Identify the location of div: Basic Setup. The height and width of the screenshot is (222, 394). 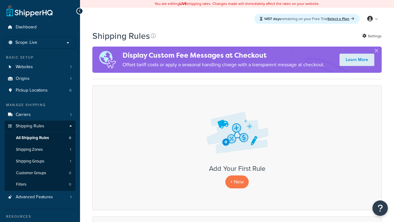
(40, 57).